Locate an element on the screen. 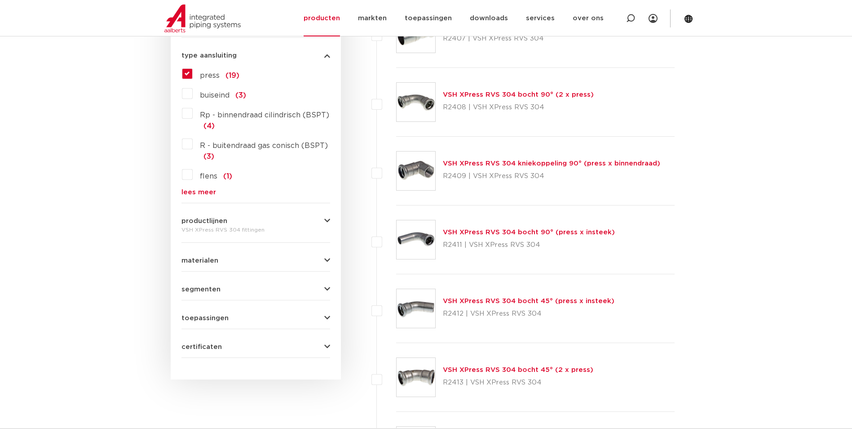 The image size is (852, 429). span: R - buitendraad gas conisch (BSPT) is located at coordinates (264, 146).